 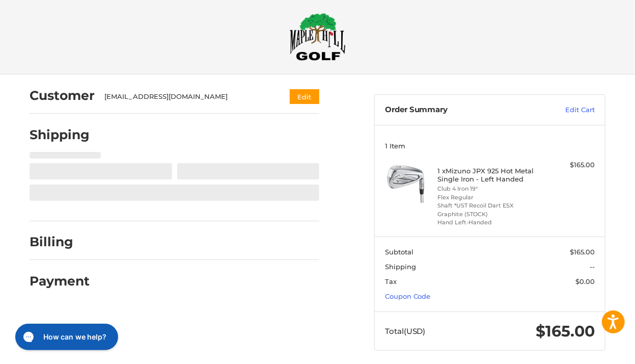 What do you see at coordinates (562, 110) in the screenshot?
I see `a: Edit Cart` at bounding box center [562, 110].